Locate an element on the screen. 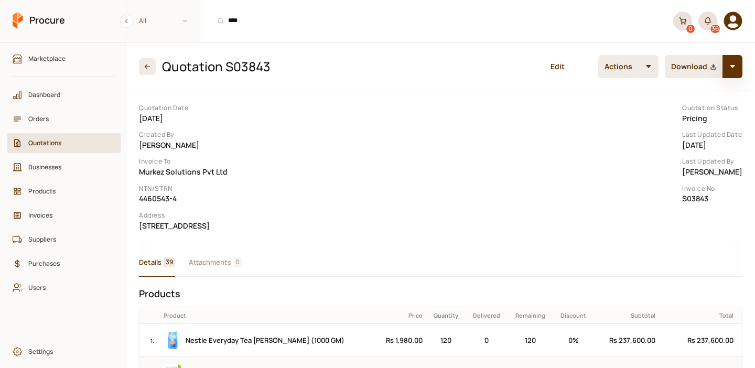 The width and height of the screenshot is (755, 368). span: Products is located at coordinates (68, 191).